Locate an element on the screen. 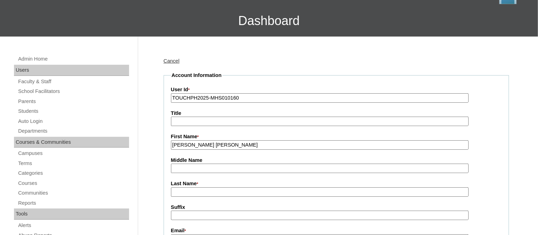  label: Title is located at coordinates (336, 113).